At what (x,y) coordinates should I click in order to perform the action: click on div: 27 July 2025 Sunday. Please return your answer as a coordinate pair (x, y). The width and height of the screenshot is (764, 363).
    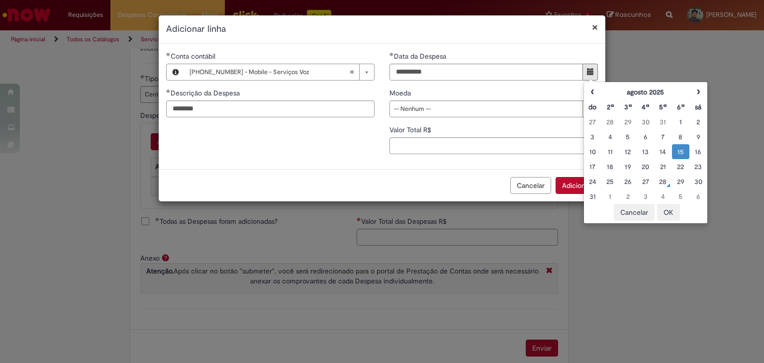
    Looking at the image, I should click on (593, 122).